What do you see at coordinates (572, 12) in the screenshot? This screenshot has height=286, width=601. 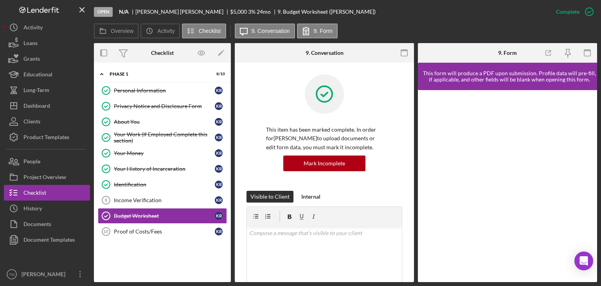 I see `button: Complete` at bounding box center [572, 12].